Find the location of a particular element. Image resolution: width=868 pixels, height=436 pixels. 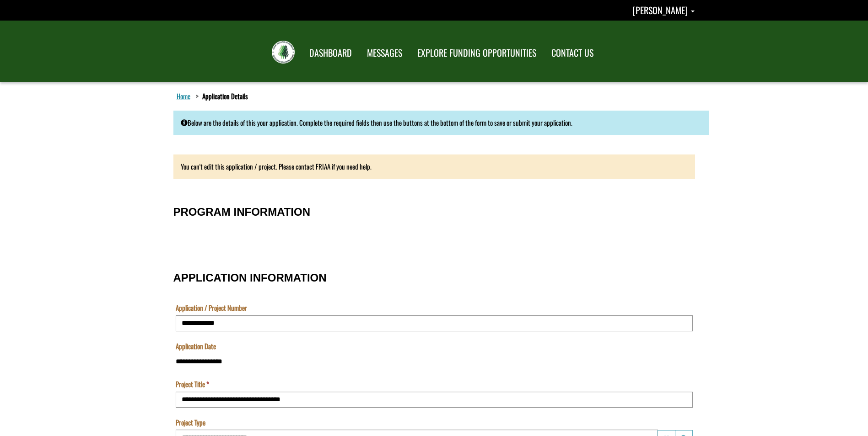

h3: APPLICATION INFORMATION is located at coordinates (434, 278).